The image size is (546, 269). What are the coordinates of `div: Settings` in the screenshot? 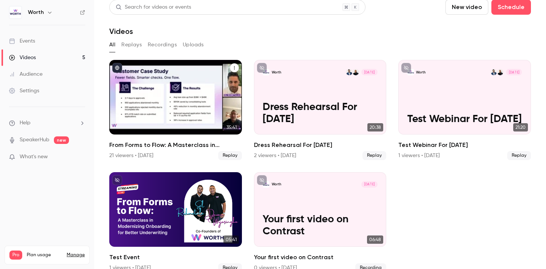 It's located at (24, 91).